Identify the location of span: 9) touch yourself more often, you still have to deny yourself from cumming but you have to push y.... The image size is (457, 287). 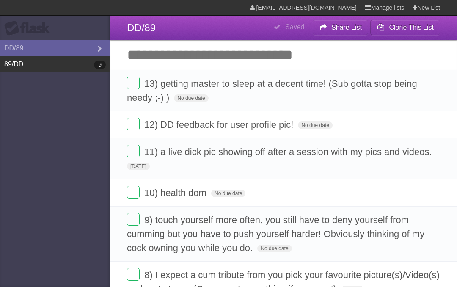
(276, 234).